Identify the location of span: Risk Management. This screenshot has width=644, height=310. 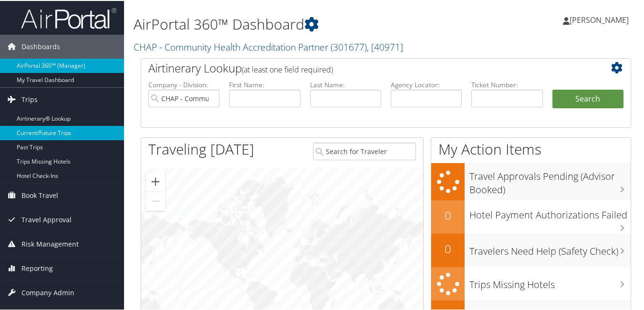
(50, 243).